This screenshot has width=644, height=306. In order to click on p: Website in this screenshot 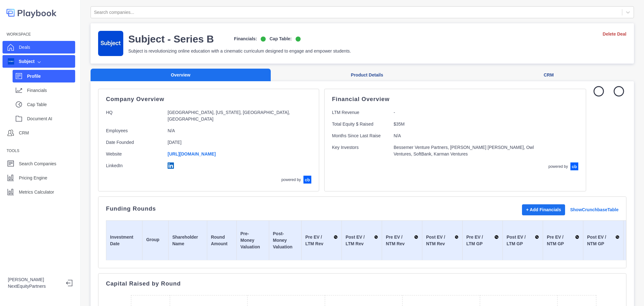, I will do `click(134, 154)`.